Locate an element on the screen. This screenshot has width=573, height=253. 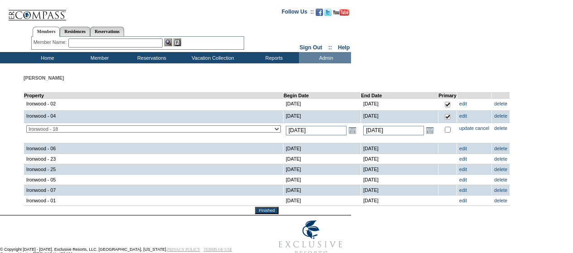
td: Admin is located at coordinates (325, 58).